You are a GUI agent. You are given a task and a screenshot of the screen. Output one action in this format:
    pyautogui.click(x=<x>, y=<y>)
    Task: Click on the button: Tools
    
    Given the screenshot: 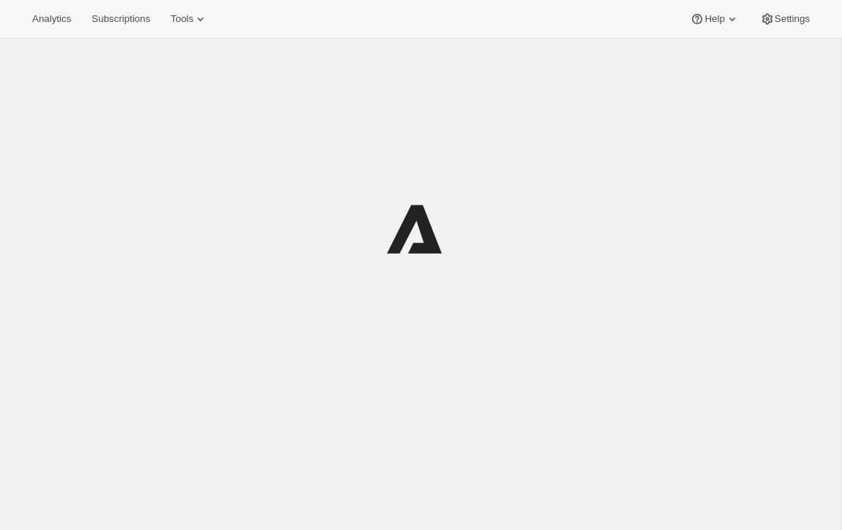 What is the action you would take?
    pyautogui.click(x=189, y=19)
    